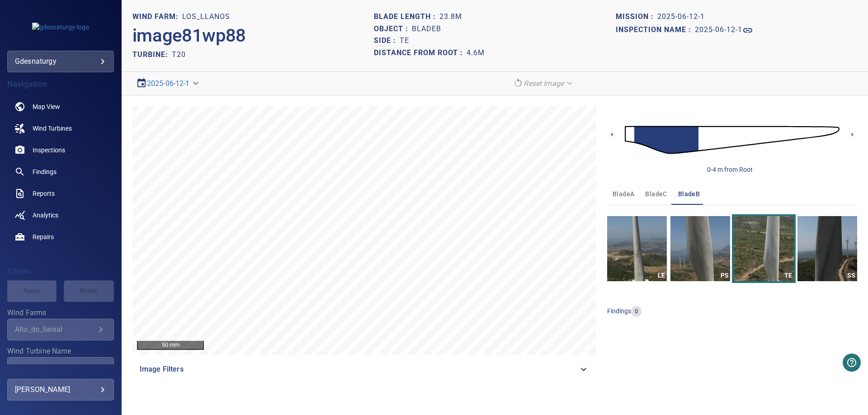 This screenshot has width=868, height=415. Describe the element at coordinates (60, 172) in the screenshot. I see `a: findings noActive` at that location.